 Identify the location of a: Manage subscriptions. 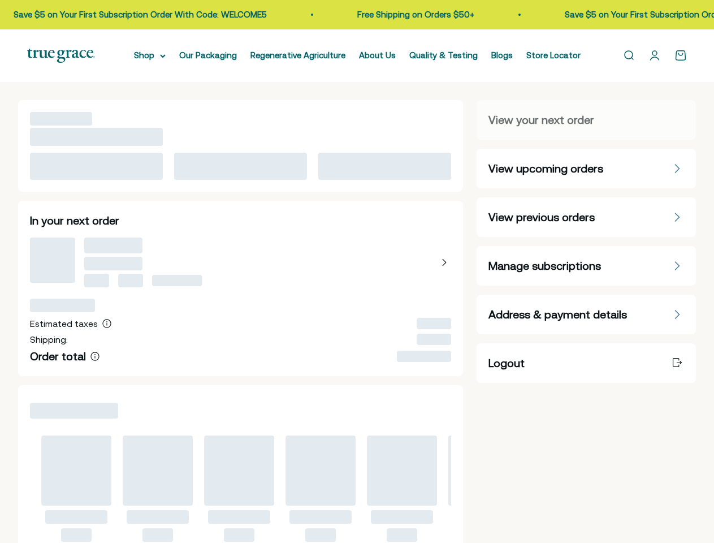
(586, 266).